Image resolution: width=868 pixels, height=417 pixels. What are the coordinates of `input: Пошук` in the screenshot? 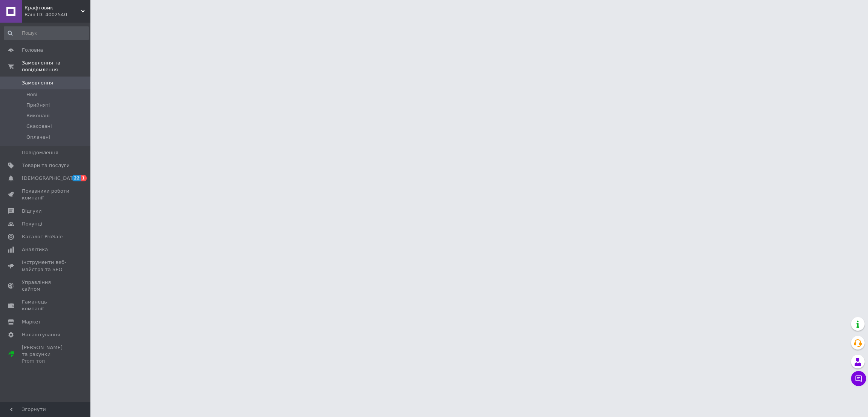 It's located at (46, 33).